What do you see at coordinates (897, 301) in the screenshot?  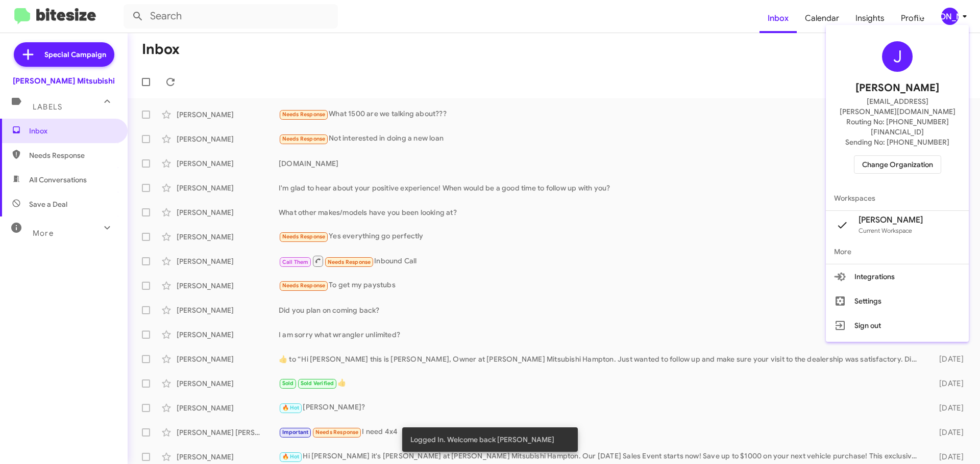 I see `button: Settings` at bounding box center [897, 301].